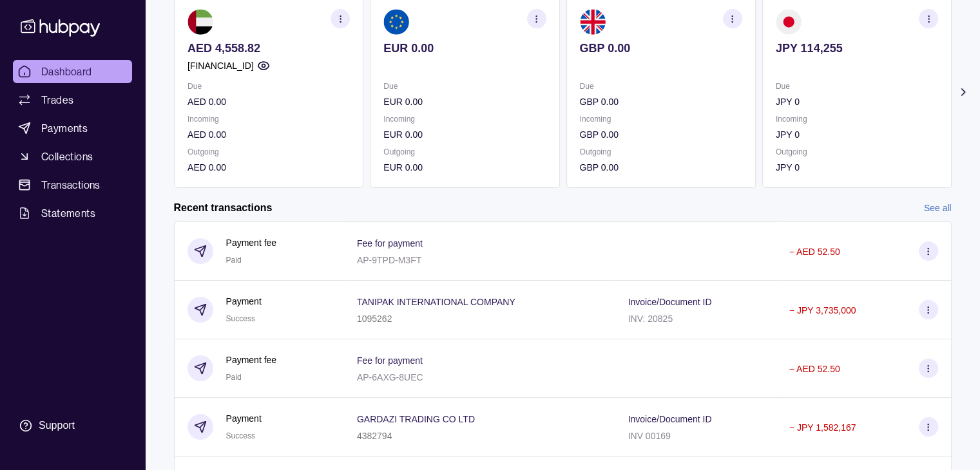 This screenshot has height=470, width=980. I want to click on div: Support, so click(56, 426).